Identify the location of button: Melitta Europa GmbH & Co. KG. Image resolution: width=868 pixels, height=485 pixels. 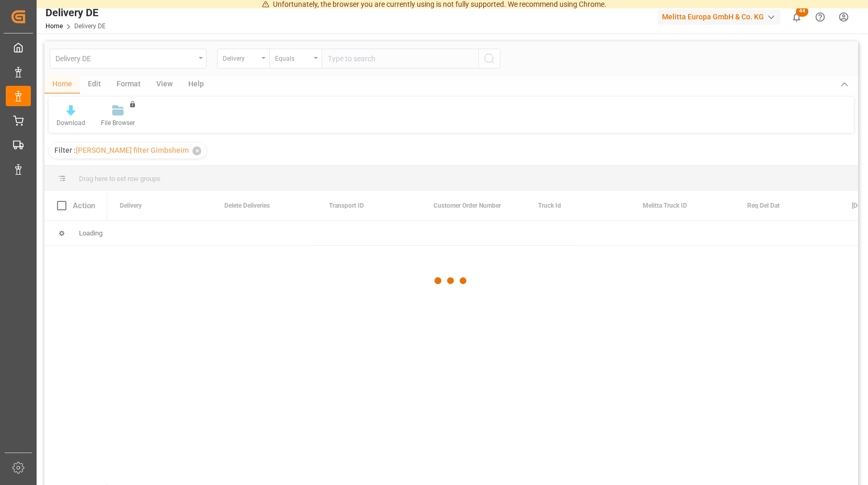
(721, 16).